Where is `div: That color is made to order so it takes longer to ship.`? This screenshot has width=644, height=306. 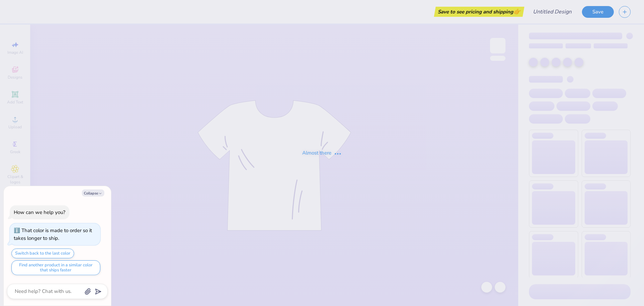
div: That color is made to order so it takes longer to ship. is located at coordinates (53, 234).